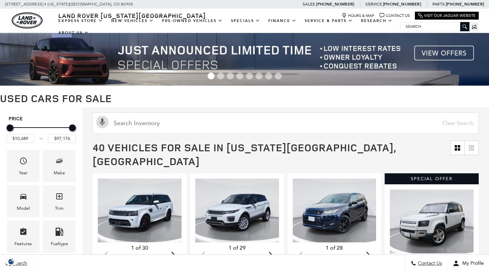 The image size is (489, 272). Describe the element at coordinates (329, 21) in the screenshot. I see `a: Service & Parts` at that location.